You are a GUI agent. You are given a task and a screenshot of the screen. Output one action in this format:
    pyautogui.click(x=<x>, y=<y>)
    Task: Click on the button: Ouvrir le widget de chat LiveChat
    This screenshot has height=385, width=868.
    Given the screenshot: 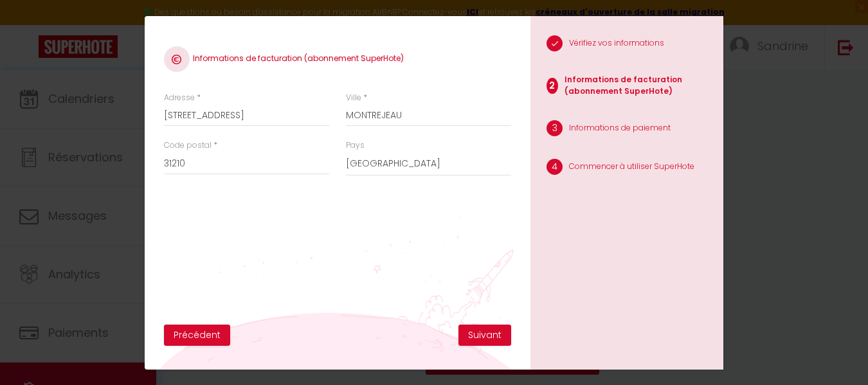 What is the action you would take?
    pyautogui.click(x=30, y=24)
    